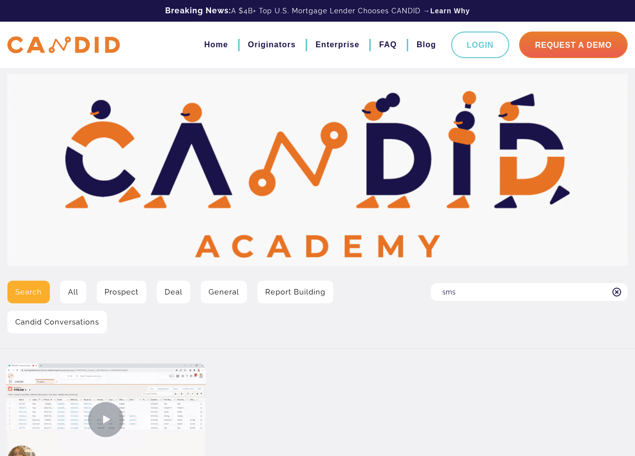 Image resolution: width=635 pixels, height=456 pixels. What do you see at coordinates (388, 45) in the screenshot?
I see `a: FAQ` at bounding box center [388, 45].